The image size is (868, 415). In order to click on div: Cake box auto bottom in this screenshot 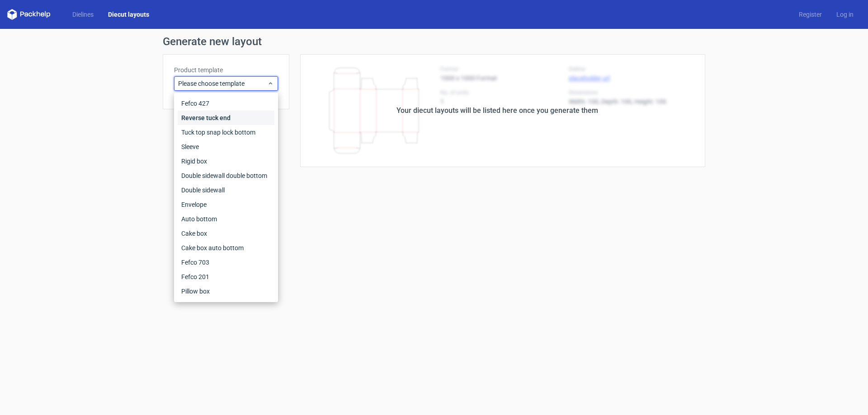, I will do `click(226, 248)`.